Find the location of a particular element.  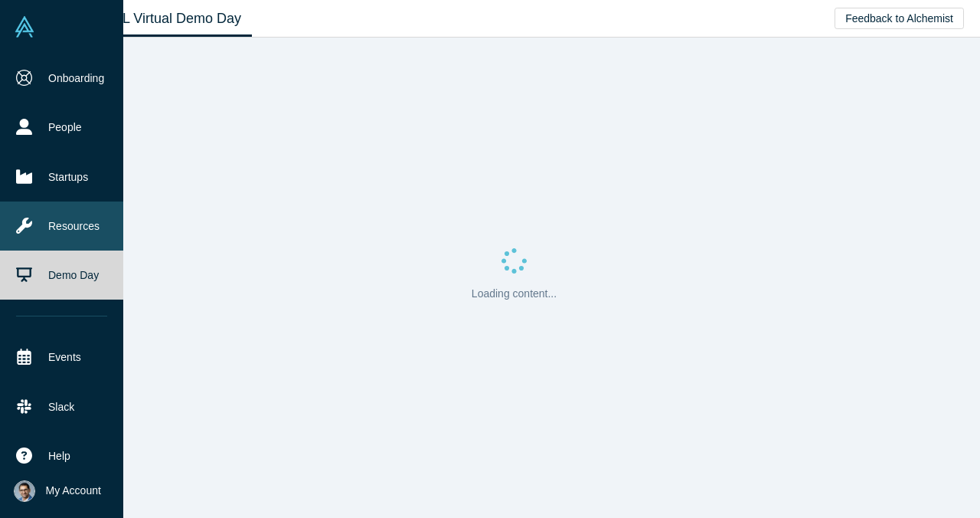

span: Help is located at coordinates (59, 456).